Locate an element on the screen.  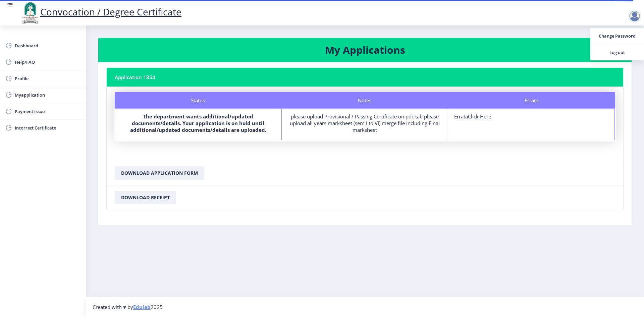
nb-card-header: Application 1854 is located at coordinates (365, 77).